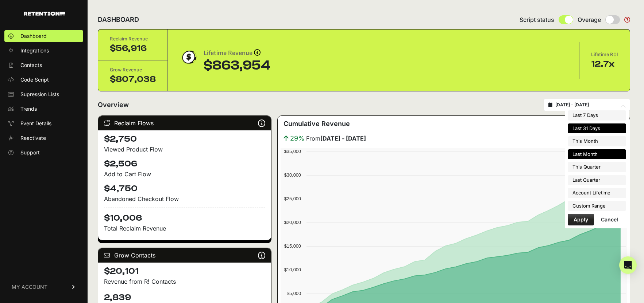 The width and height of the screenshot is (644, 303). What do you see at coordinates (133, 79) in the screenshot?
I see `div: $807,038` at bounding box center [133, 79].